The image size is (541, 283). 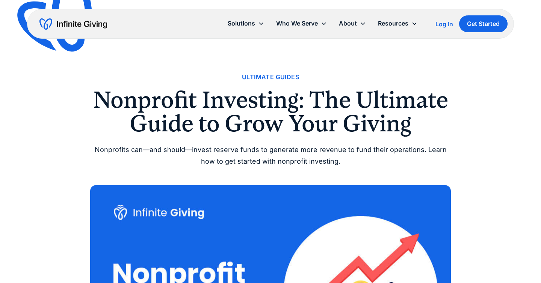 I want to click on a: Log In, so click(x=444, y=24).